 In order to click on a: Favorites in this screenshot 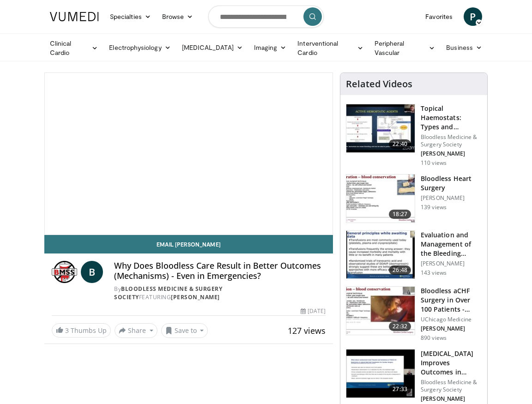, I will do `click(439, 17)`.